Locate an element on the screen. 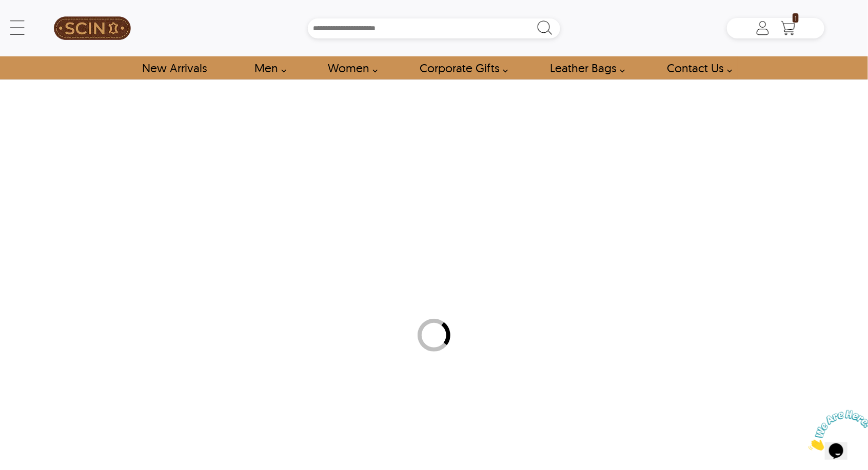 The height and width of the screenshot is (470, 868). a: shop men's leather jackets is located at coordinates (268, 68).